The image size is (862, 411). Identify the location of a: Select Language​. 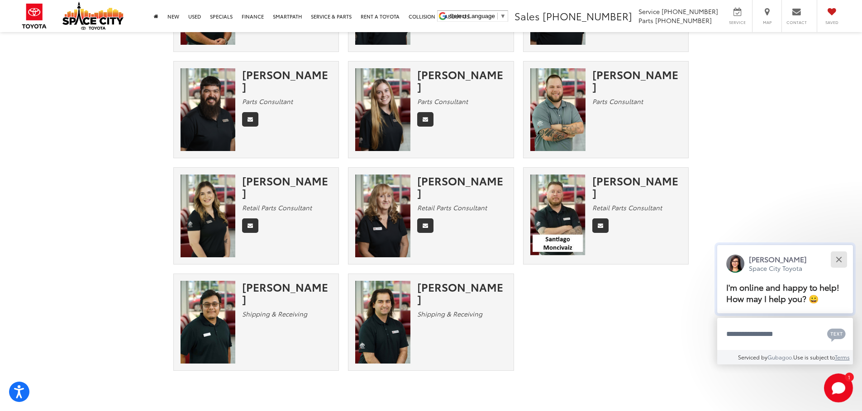
(478, 16).